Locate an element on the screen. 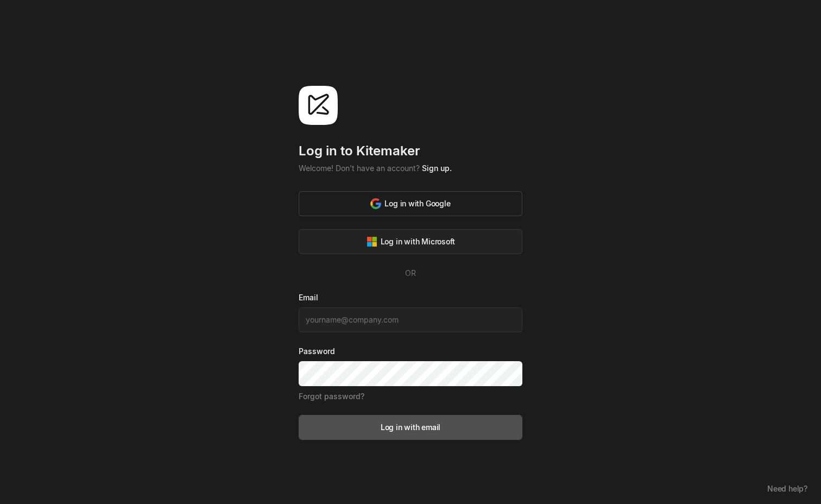  button: Log in with Google is located at coordinates (411, 204).